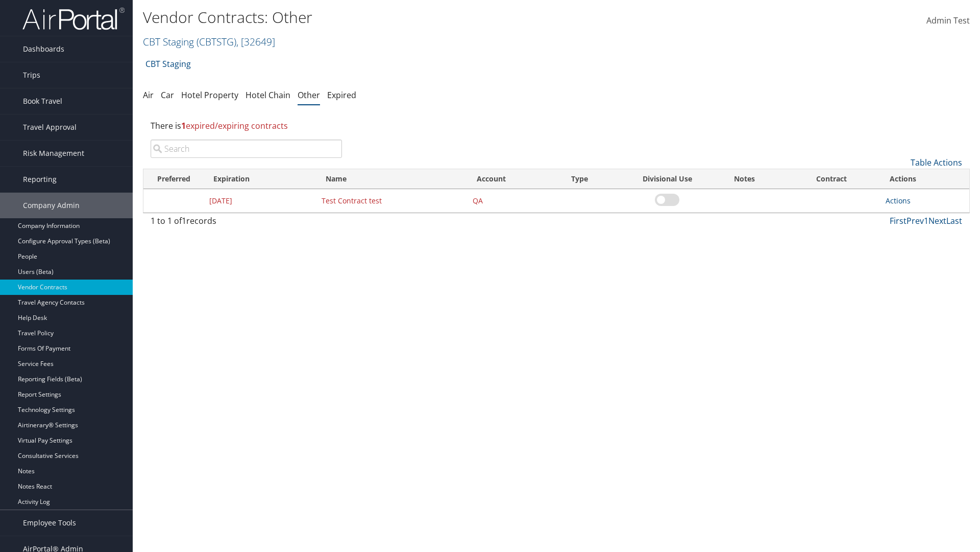 The width and height of the screenshot is (980, 552). What do you see at coordinates (392, 179) in the screenshot?
I see `th: Name: activate to sort column ascending` at bounding box center [392, 179].